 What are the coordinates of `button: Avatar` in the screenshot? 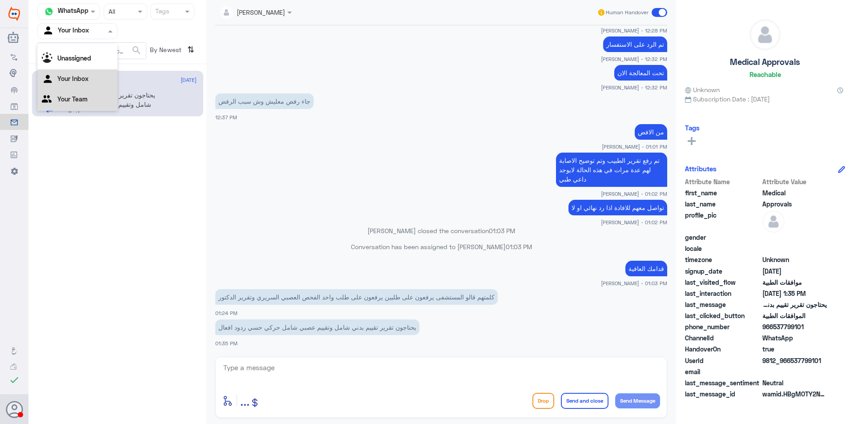 It's located at (14, 409).